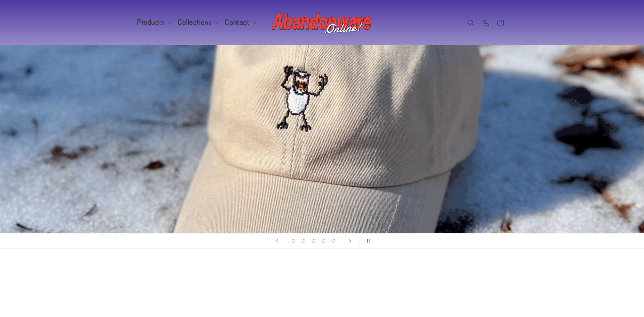 The width and height of the screenshot is (644, 317). What do you see at coordinates (471, 23) in the screenshot?
I see `summary: Search` at bounding box center [471, 23].